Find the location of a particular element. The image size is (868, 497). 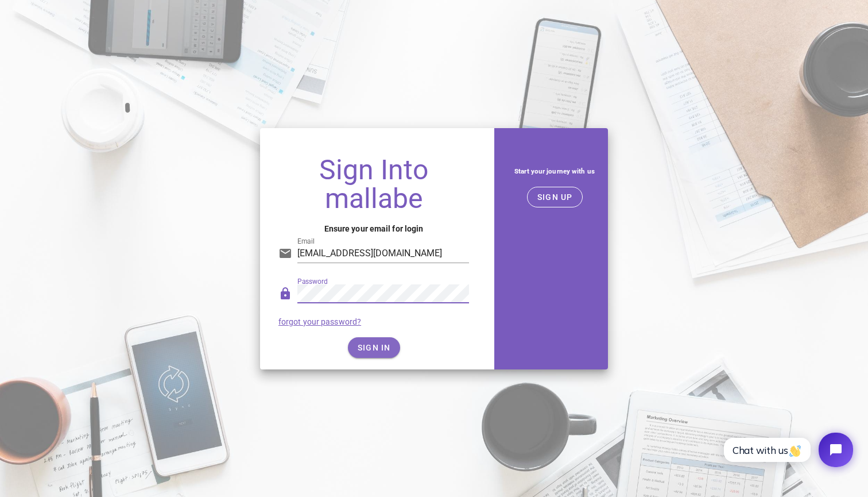

h4: Ensure your email for login is located at coordinates (373, 228).